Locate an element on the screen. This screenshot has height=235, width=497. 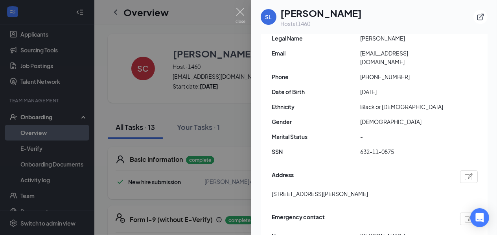
span: 632-11-0875 is located at coordinates (404, 151).